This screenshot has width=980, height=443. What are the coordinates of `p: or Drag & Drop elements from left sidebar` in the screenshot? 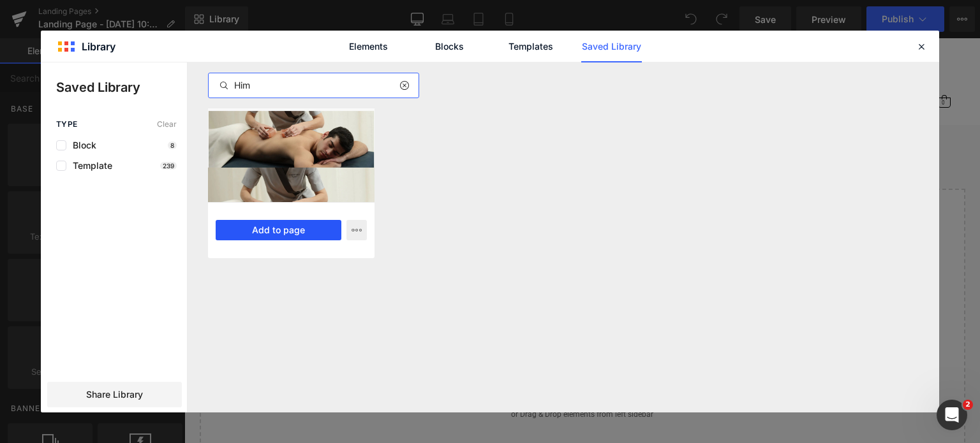 It's located at (398, 376).